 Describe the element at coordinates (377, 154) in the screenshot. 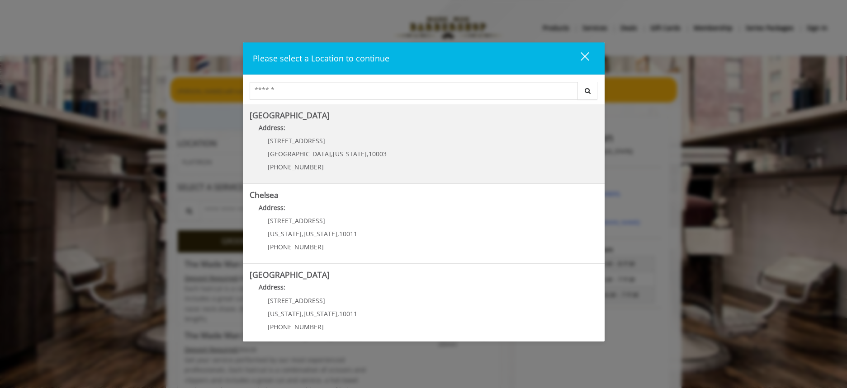

I see `span: 10003` at that location.